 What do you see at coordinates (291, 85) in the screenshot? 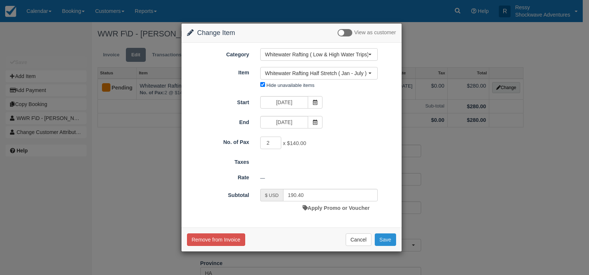
I see `label: Hide unavailable items` at bounding box center [291, 85].